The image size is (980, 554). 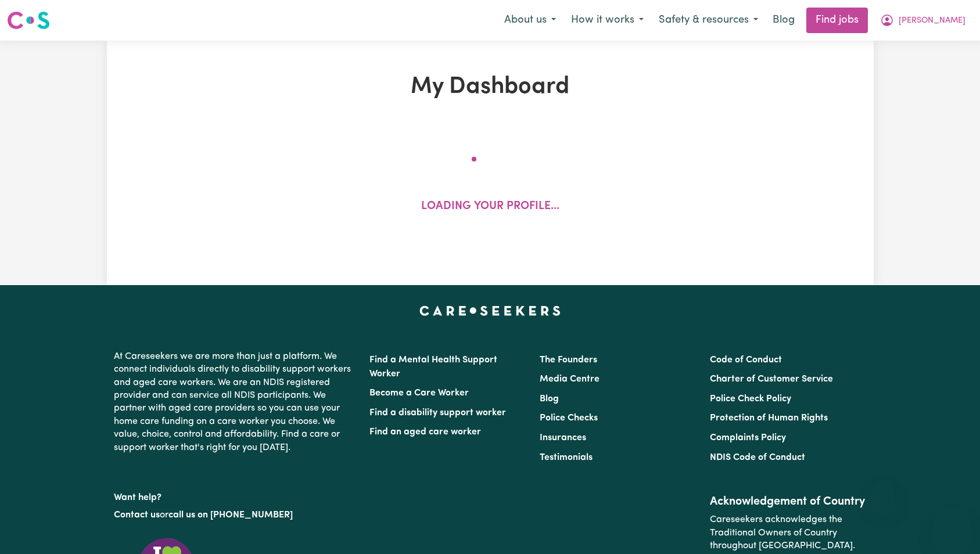 I want to click on h2: Acknowledgement of Country, so click(x=788, y=502).